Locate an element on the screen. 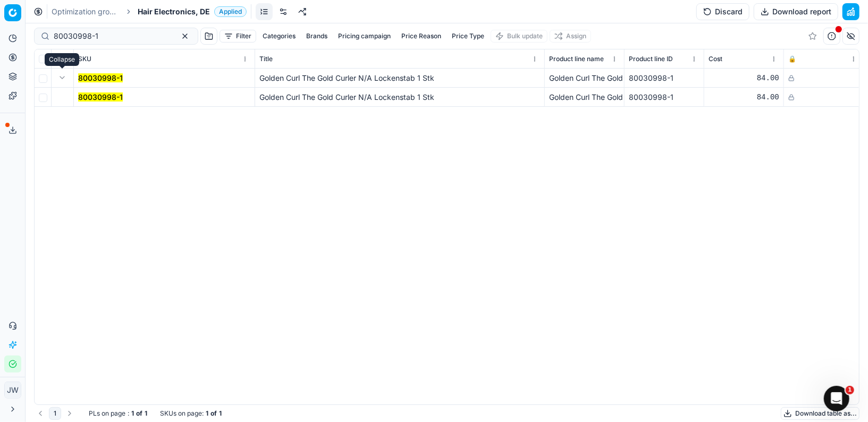 Image resolution: width=868 pixels, height=422 pixels. span: Product line name is located at coordinates (576, 59).